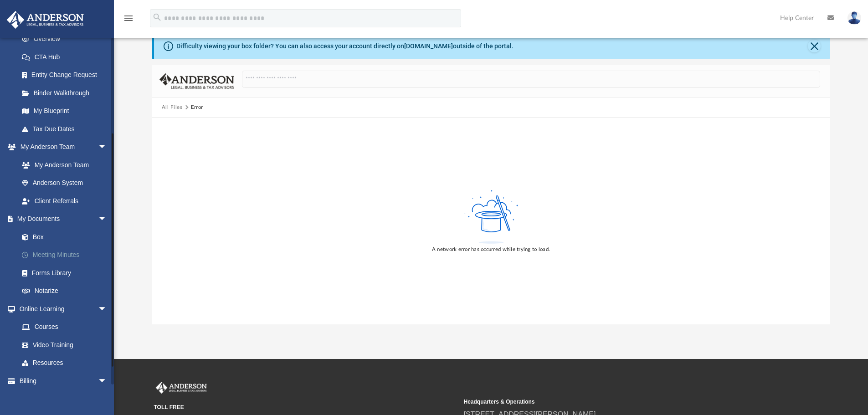  What do you see at coordinates (64, 183) in the screenshot?
I see `a: Anderson System` at bounding box center [64, 183].